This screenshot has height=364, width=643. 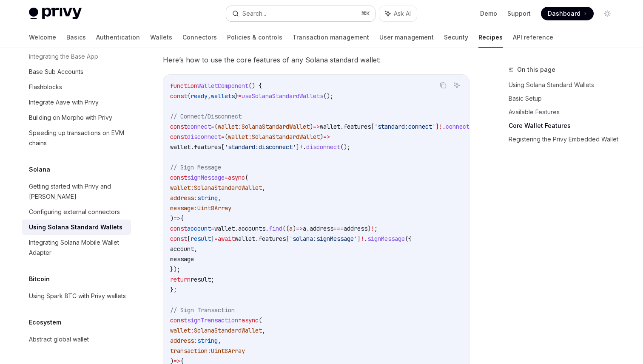 What do you see at coordinates (208, 340) in the screenshot?
I see `span: string` at bounding box center [208, 340].